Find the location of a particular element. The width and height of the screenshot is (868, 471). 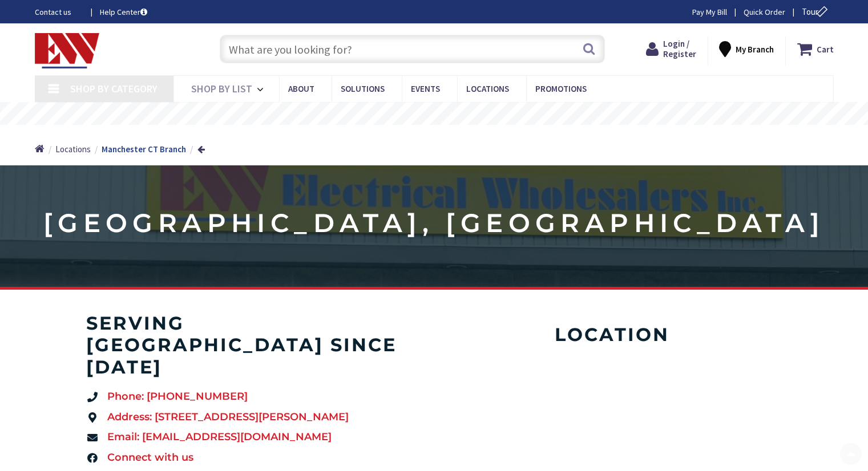

a: Electrical Wholesalers, Inc. is located at coordinates (67, 51).